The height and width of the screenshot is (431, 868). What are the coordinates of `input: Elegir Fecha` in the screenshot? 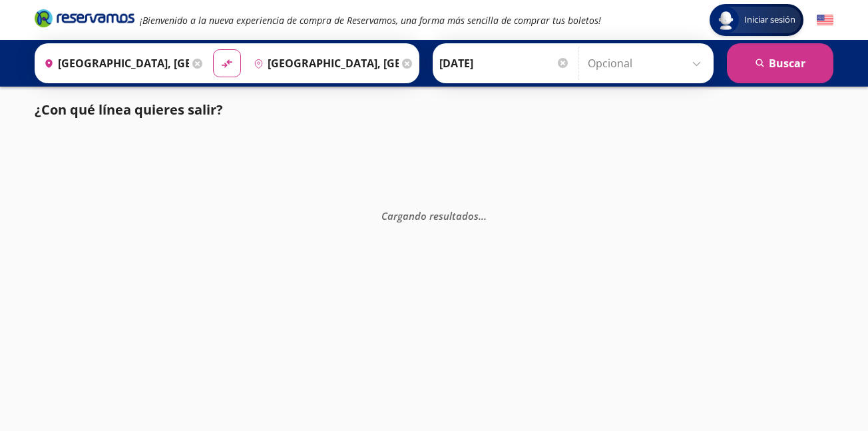 It's located at (505, 63).